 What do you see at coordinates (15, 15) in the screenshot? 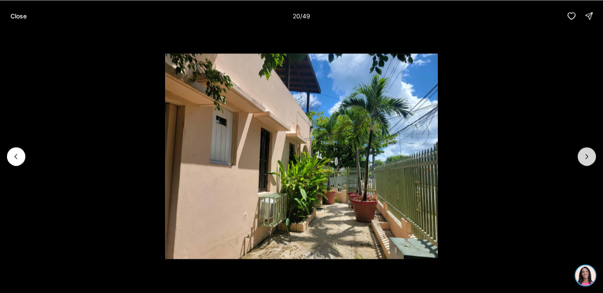
I see `img: be3d4b55-7850-4bcb-9297-a2f9cd376e78.png` at bounding box center [15, 15].